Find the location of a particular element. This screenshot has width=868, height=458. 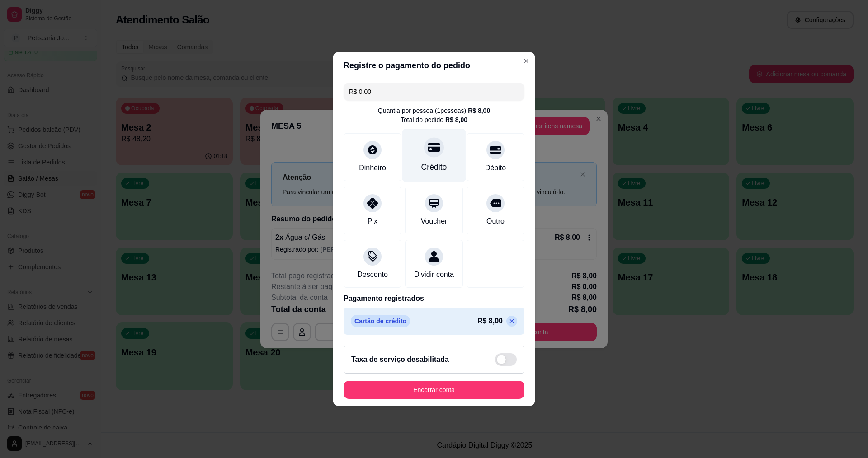

button: Encerrar conta is located at coordinates (434, 390).